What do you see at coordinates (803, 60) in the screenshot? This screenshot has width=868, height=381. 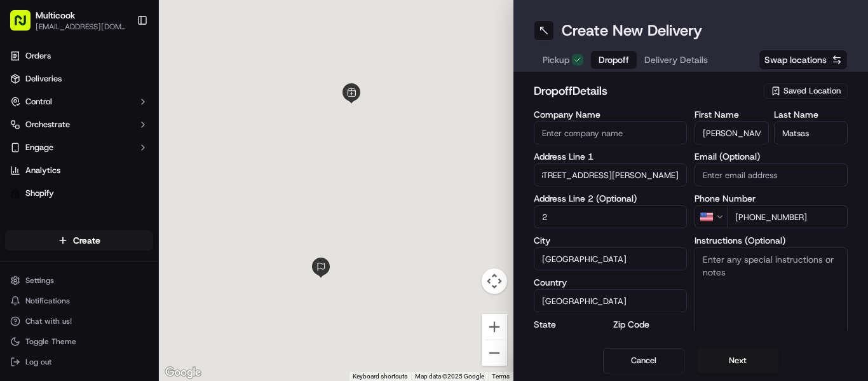 I see `button: Swap locations` at bounding box center [803, 60].